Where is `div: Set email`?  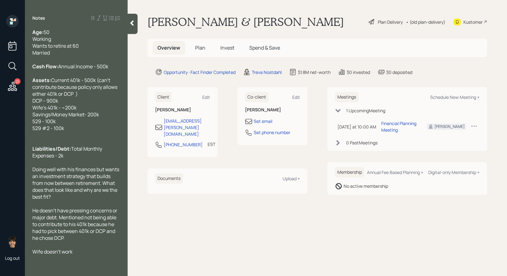 div: Set email is located at coordinates (263, 121).